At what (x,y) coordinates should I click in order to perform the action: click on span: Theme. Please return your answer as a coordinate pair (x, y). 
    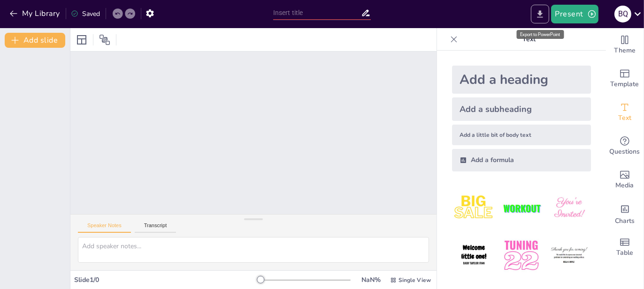
    Looking at the image, I should click on (624, 51).